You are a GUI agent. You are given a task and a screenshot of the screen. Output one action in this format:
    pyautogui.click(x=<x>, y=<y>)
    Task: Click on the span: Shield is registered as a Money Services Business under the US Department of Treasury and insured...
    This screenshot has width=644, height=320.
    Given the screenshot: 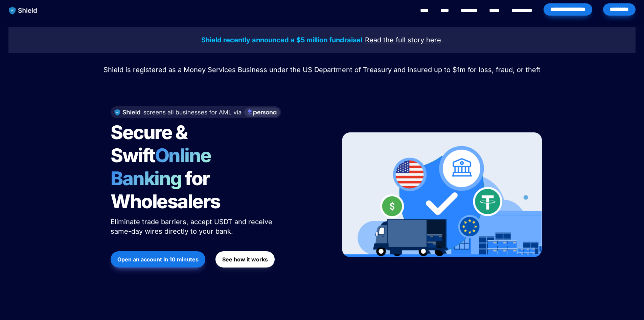 What is the action you would take?
    pyautogui.click(x=322, y=70)
    